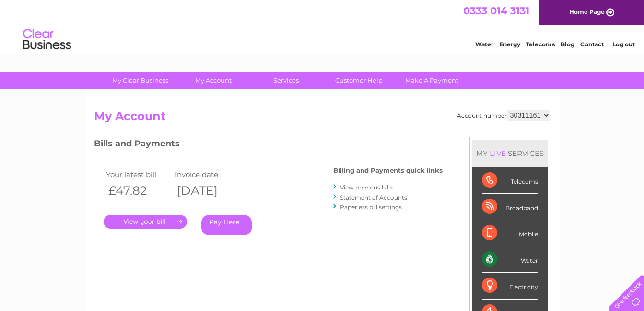  Describe the element at coordinates (497, 11) in the screenshot. I see `span: 0333 014 3131` at that location.